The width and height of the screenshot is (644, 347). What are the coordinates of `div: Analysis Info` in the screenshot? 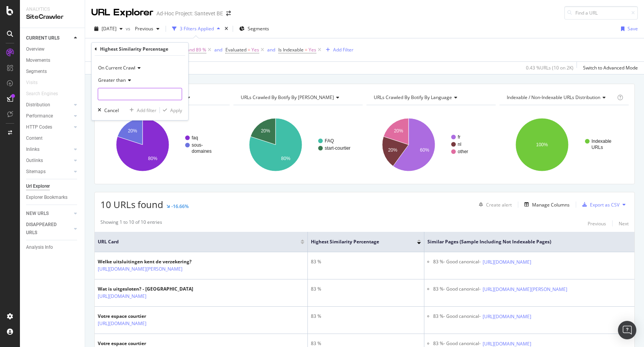 It's located at (39, 247).